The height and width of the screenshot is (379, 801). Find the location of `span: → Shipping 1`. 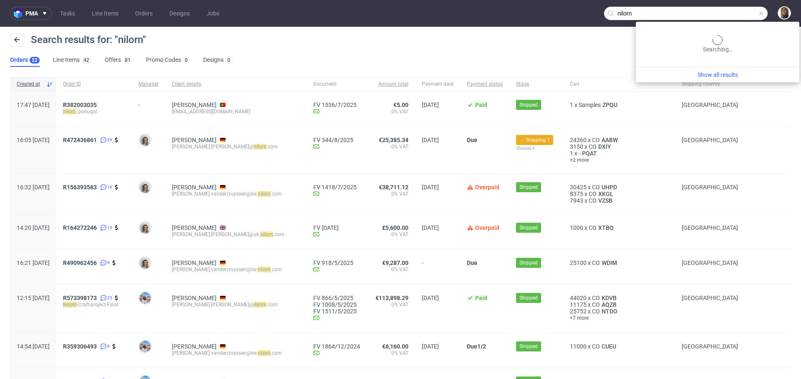

span: → Shipping 1 is located at coordinates (535, 140).